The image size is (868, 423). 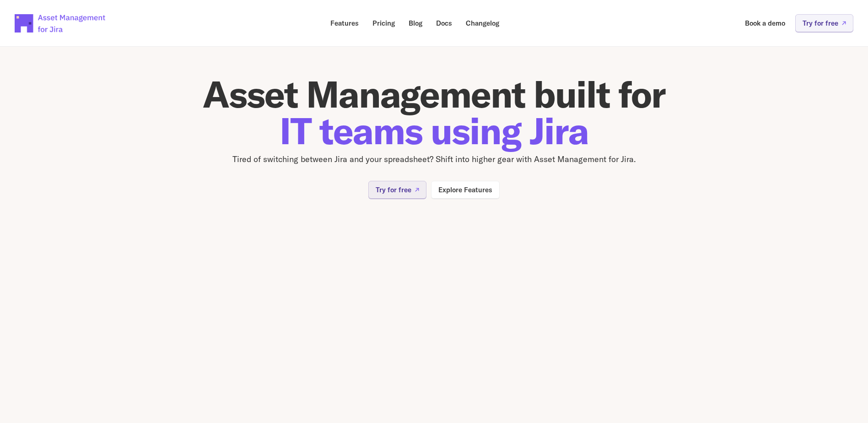 What do you see at coordinates (765, 23) in the screenshot?
I see `p: Book a demo` at bounding box center [765, 23].